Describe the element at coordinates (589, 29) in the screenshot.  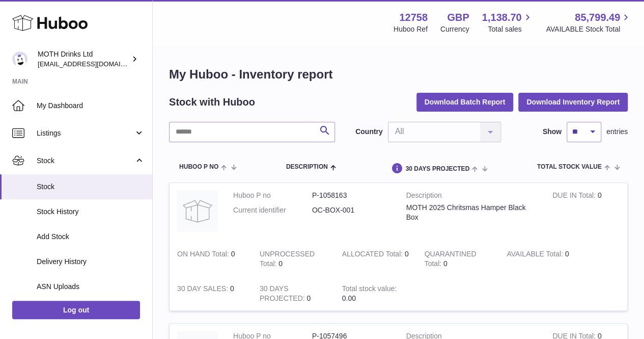
I see `span: AVAILABLE Stock Total` at that location.